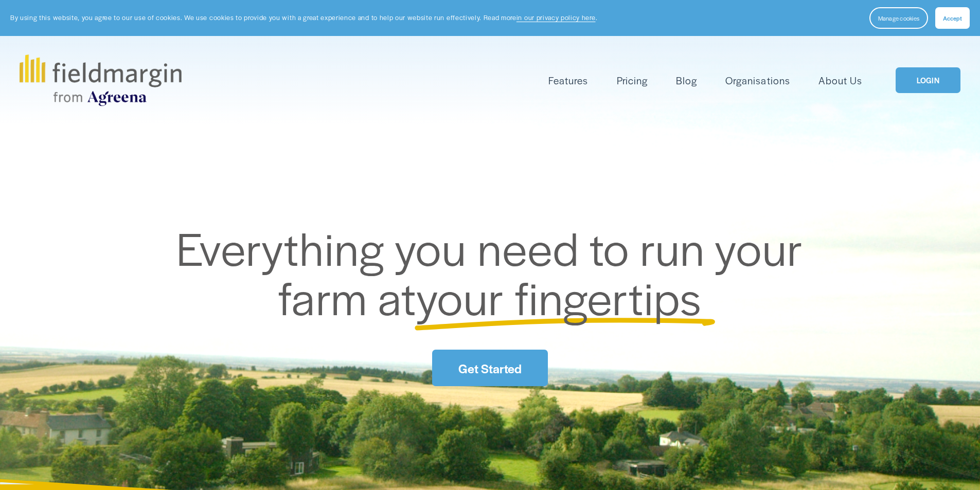  I want to click on a: Get Started, so click(490, 368).